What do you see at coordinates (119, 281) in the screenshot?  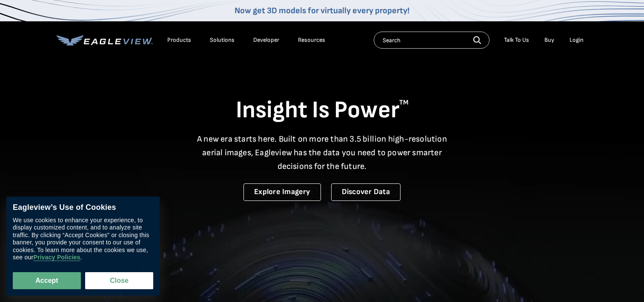 I see `button: Close` at bounding box center [119, 281].